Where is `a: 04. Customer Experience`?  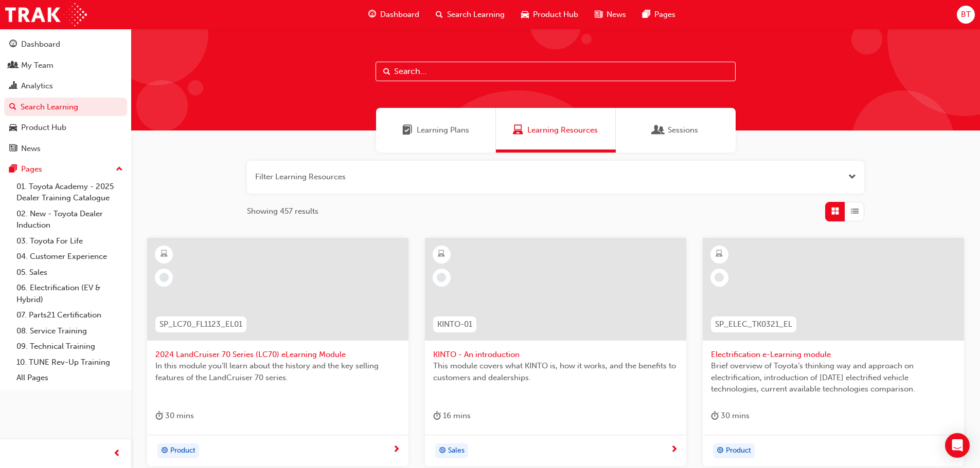 a: 04. Customer Experience is located at coordinates (70, 256).